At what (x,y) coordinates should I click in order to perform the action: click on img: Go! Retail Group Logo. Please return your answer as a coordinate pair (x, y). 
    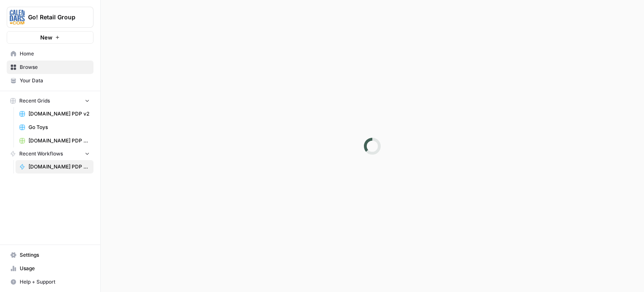
    Looking at the image, I should click on (17, 17).